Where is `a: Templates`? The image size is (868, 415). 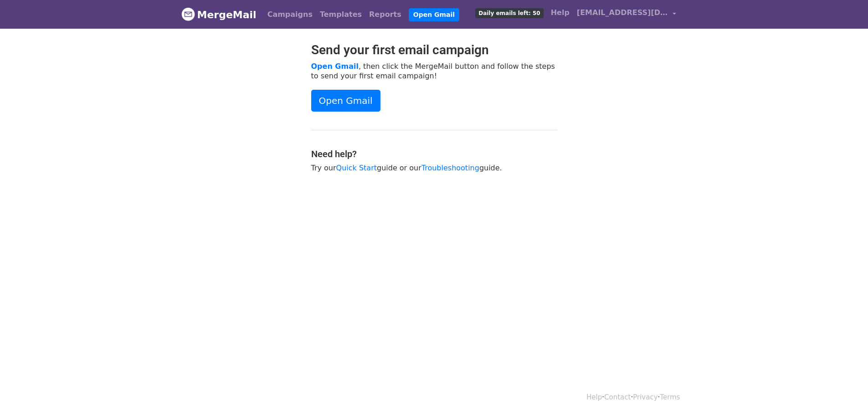 a: Templates is located at coordinates (341, 15).